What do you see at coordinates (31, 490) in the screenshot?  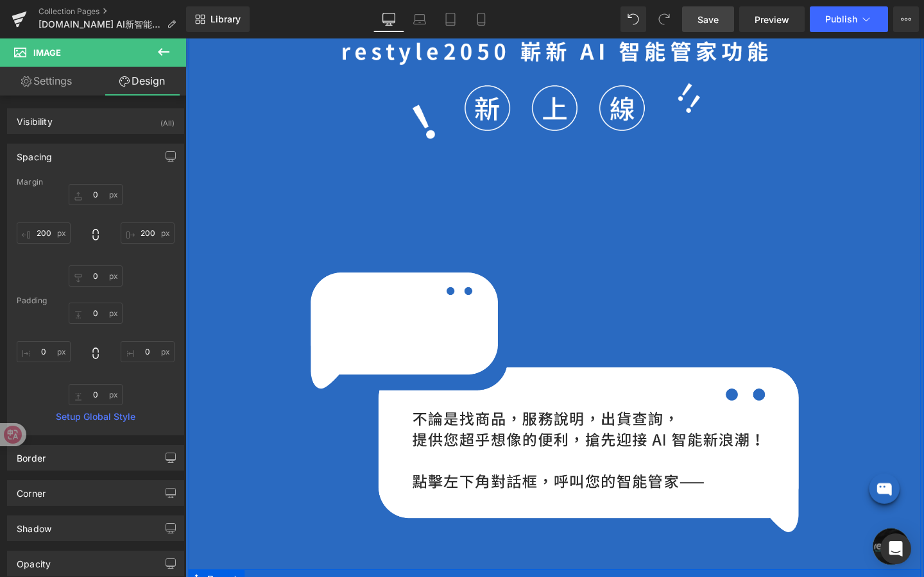 I see `div: Corner` at bounding box center [31, 490].